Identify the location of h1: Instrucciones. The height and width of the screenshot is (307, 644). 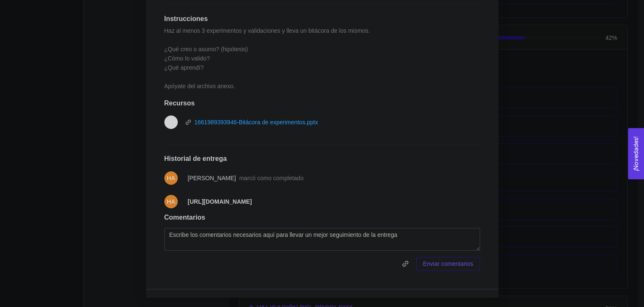
(322, 19).